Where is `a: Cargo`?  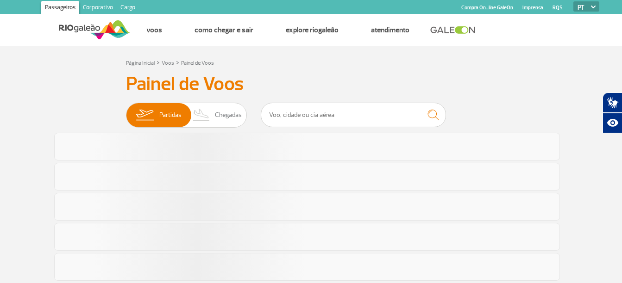
a: Cargo is located at coordinates (128, 8).